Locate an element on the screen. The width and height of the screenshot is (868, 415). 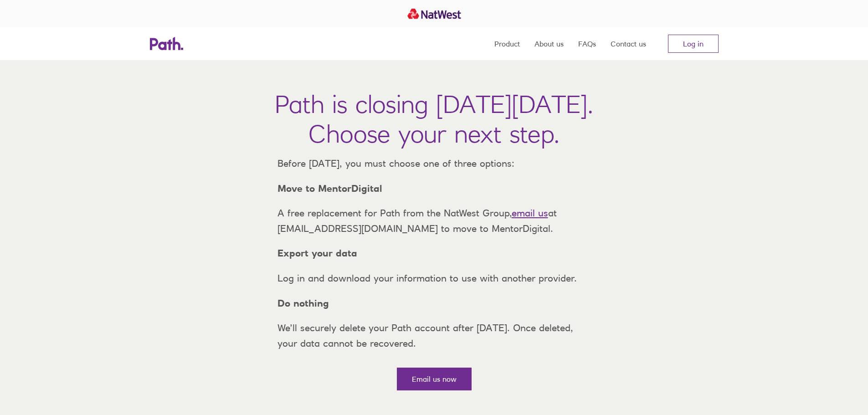
strong: Export your data is located at coordinates (317, 253).